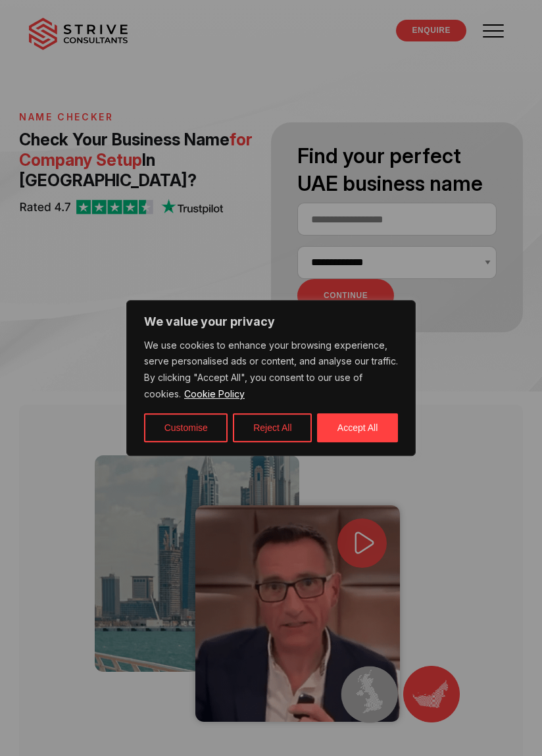 Image resolution: width=542 pixels, height=756 pixels. I want to click on button: Reject All, so click(272, 428).